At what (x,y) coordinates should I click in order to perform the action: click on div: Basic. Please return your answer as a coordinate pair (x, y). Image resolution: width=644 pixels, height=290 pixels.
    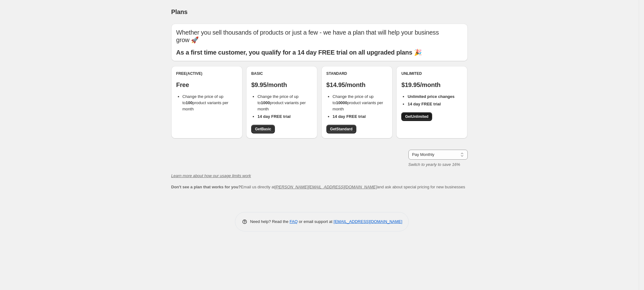
    Looking at the image, I should click on (282, 74).